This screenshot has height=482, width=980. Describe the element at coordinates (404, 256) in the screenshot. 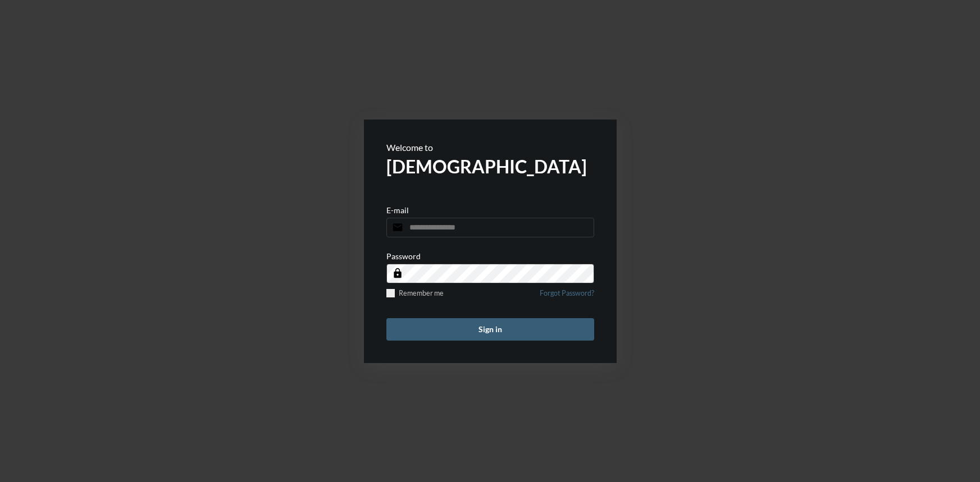

I see `p: Password` at that location.